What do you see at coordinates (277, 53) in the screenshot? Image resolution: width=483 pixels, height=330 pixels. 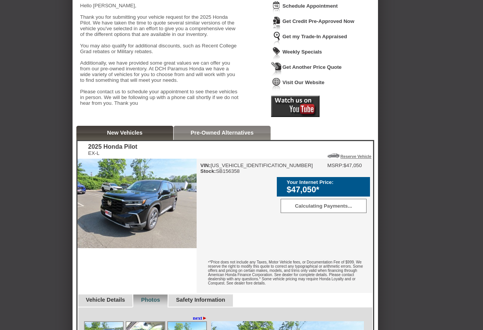 I see `img: Icon_WeeklySpecials.png` at bounding box center [277, 53].